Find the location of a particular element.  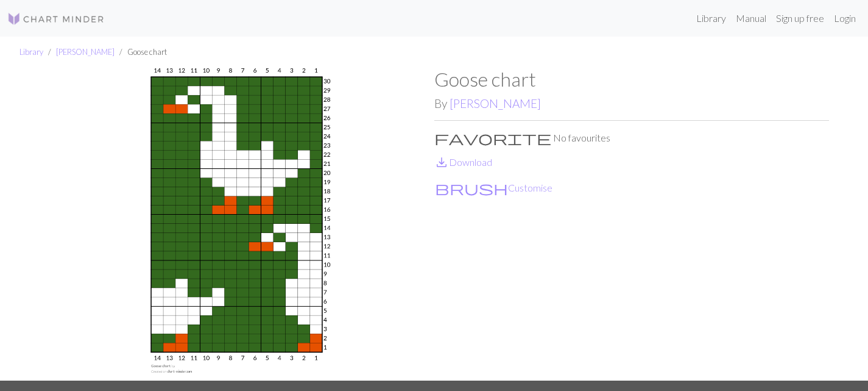

a: DownloadDownload is located at coordinates (463, 162).